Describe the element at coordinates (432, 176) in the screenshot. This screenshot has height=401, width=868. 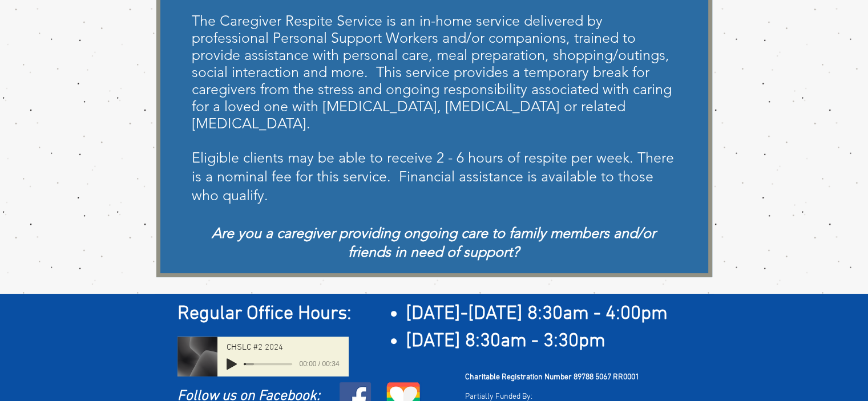
I see `span: Eligible clients may be able to receive 2 - 6 hours of respite per week. There is a nominal fee f...` at that location.